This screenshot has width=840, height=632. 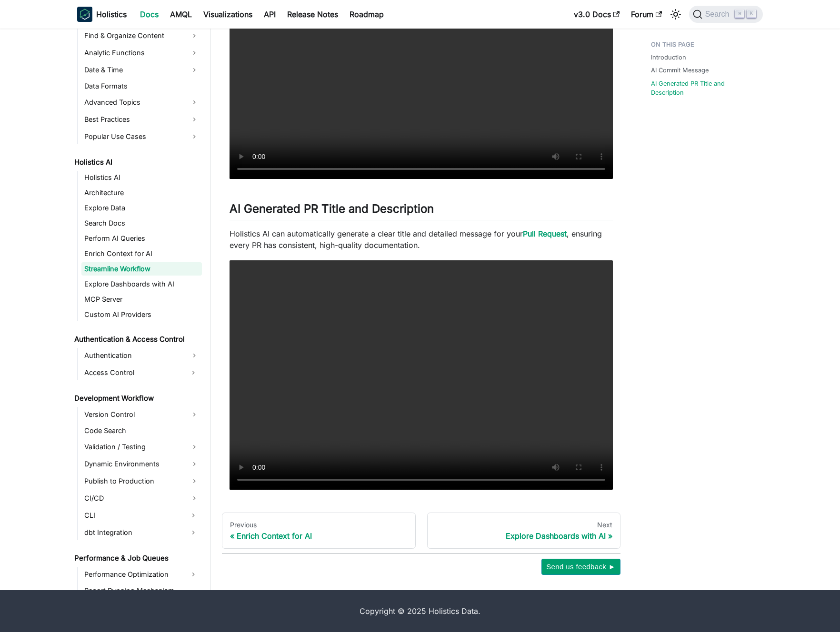 What do you see at coordinates (319, 530) in the screenshot?
I see `a: PreviousEnrich Context for AI` at bounding box center [319, 530].